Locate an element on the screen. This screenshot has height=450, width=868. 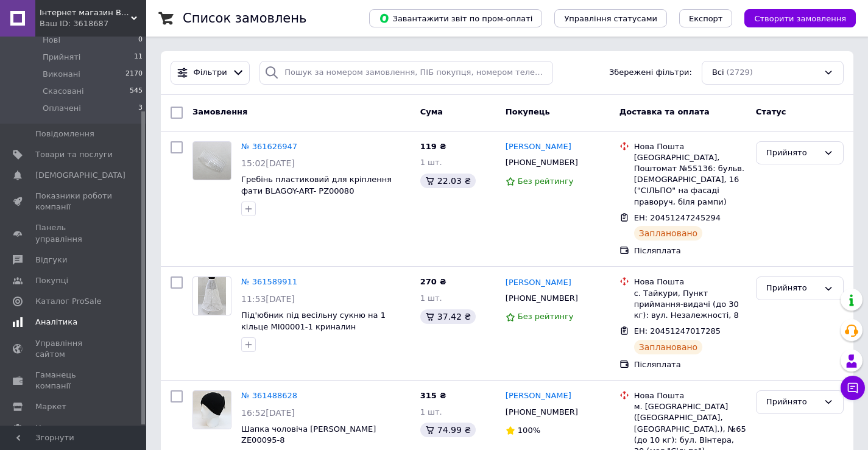
div: 22.03 ₴ is located at coordinates (447, 181).